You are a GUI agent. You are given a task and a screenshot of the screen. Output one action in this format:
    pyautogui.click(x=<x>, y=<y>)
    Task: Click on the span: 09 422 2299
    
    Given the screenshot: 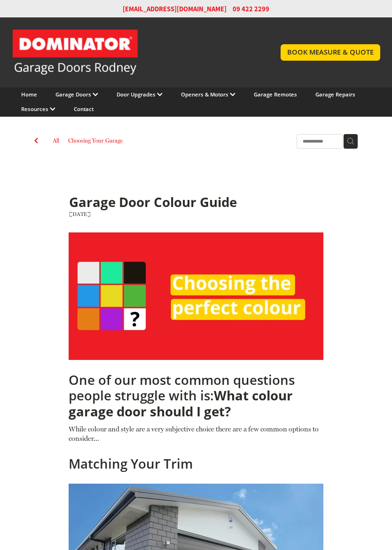 What is the action you would take?
    pyautogui.click(x=251, y=9)
    